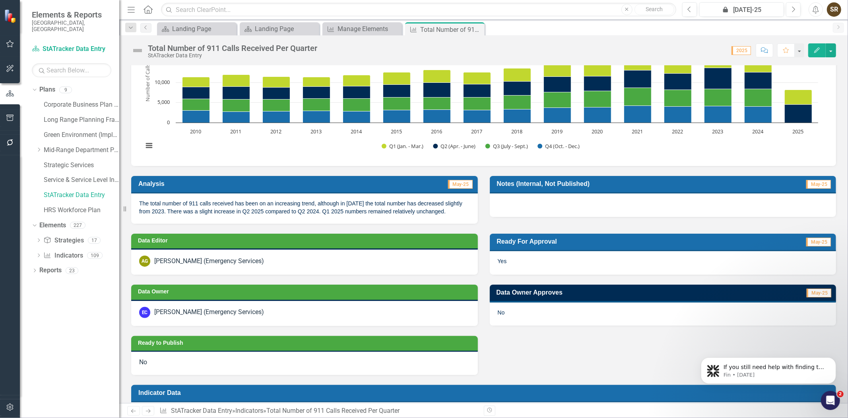  I want to click on text: 2022, so click(678, 131).